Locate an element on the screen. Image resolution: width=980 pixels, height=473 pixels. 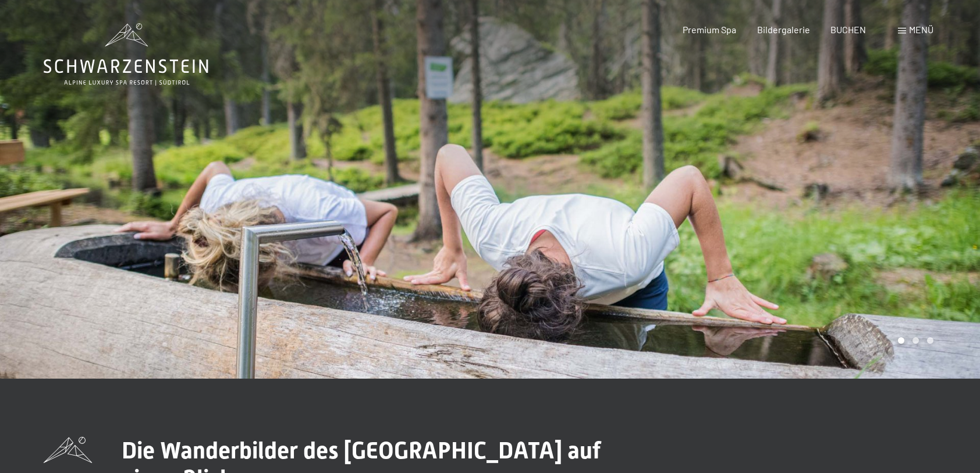
span: Premium Spa is located at coordinates (710, 29).